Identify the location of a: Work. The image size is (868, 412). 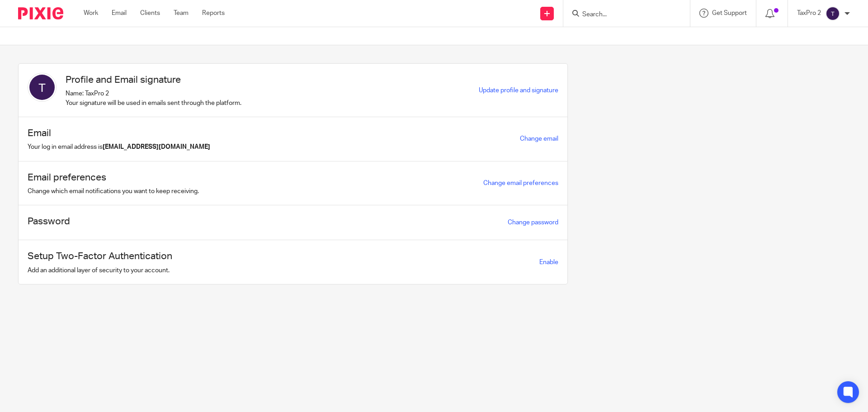
(91, 13).